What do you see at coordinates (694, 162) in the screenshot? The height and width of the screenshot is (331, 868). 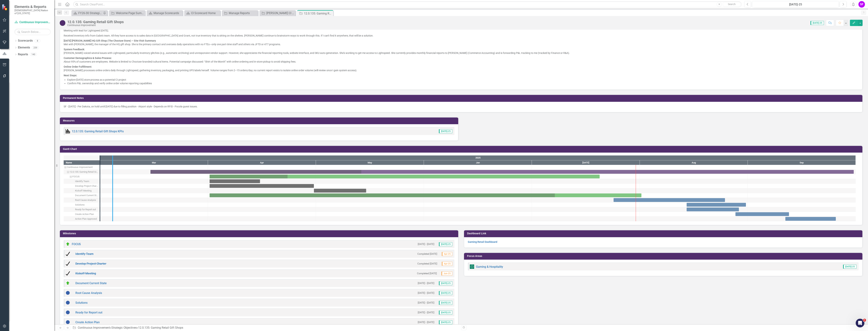 I see `div: Aug` at bounding box center [694, 162].